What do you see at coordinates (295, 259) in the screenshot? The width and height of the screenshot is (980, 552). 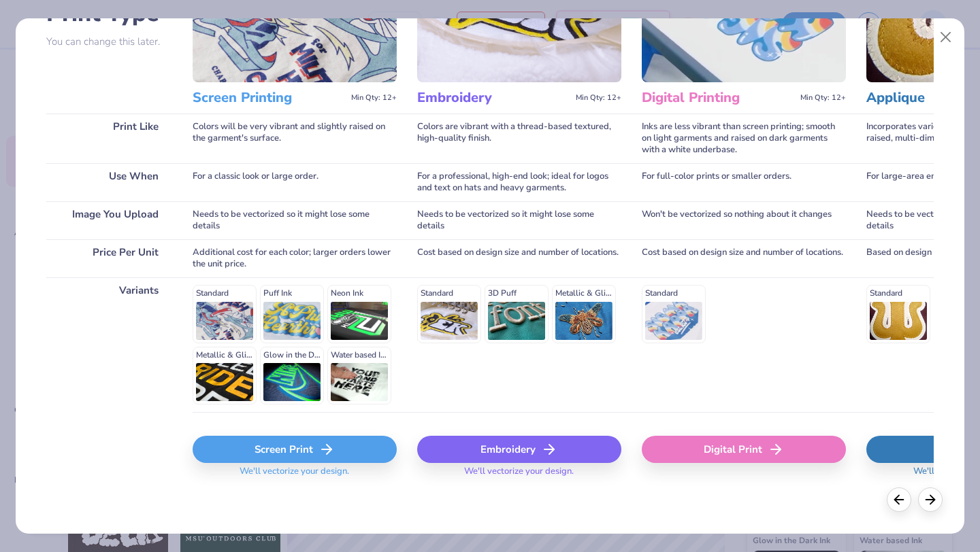 I see `div: Additional cost for each color; larger orders lower the unit price.` at bounding box center [295, 259].